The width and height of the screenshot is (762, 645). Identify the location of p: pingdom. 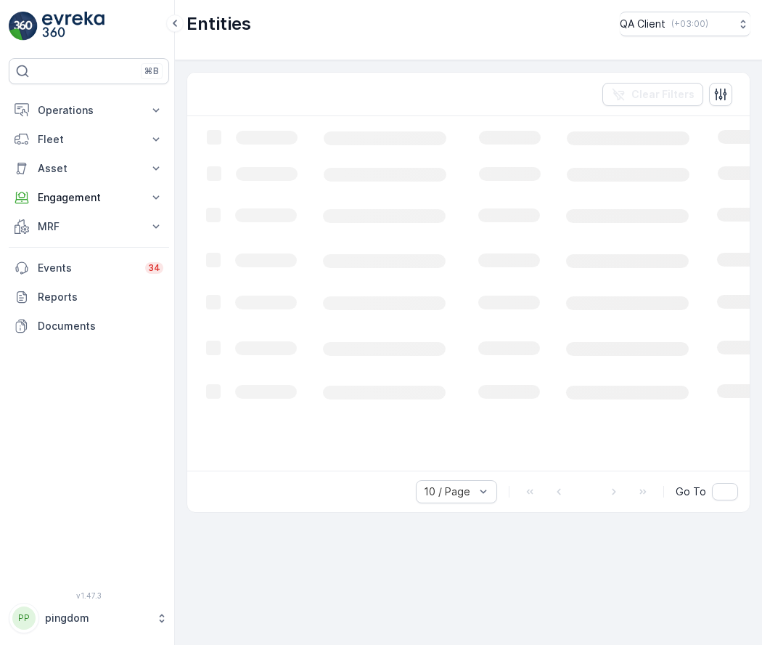
(97, 618).